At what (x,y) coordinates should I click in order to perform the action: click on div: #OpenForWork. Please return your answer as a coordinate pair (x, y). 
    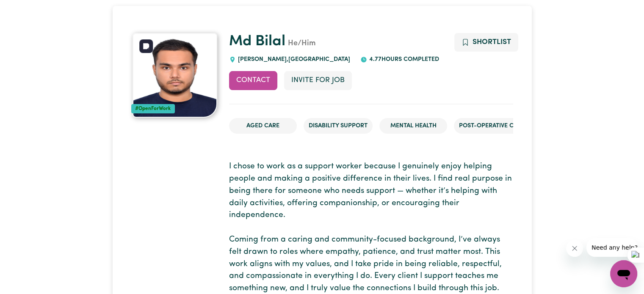
    Looking at the image, I should click on (153, 109).